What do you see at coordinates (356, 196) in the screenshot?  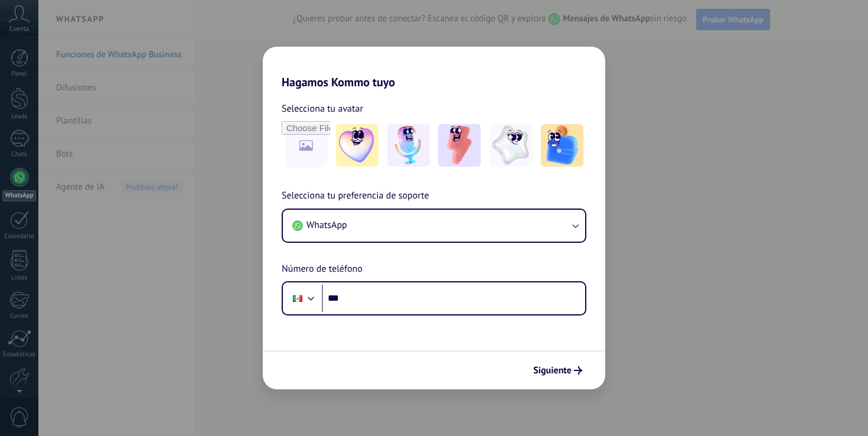 I see `span: Selecciona tu preferencia de soporte` at bounding box center [356, 196].